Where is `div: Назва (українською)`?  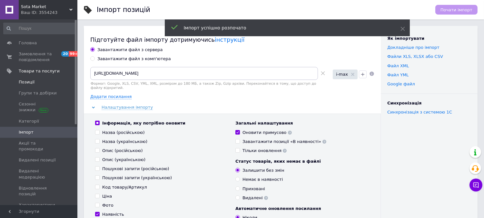 div: Назва (українською) is located at coordinates (125, 141).